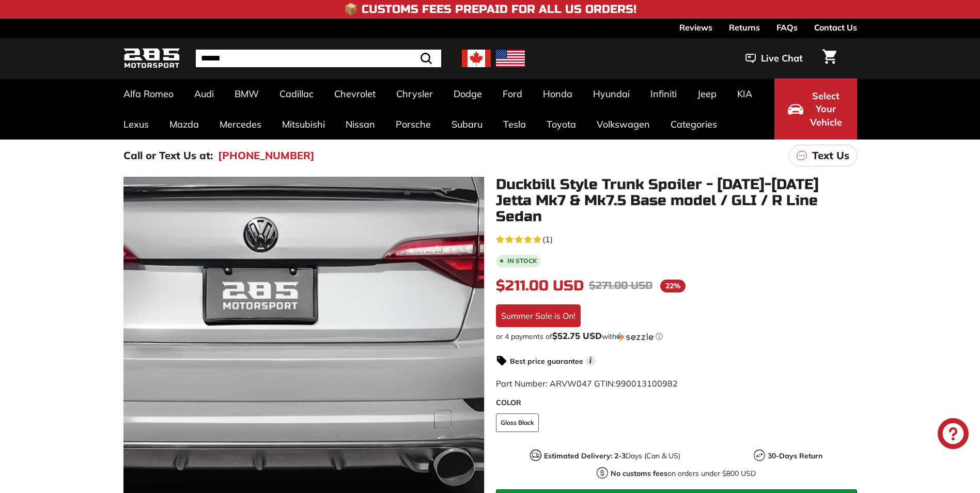  I want to click on button: Live Chat, so click(774, 58).